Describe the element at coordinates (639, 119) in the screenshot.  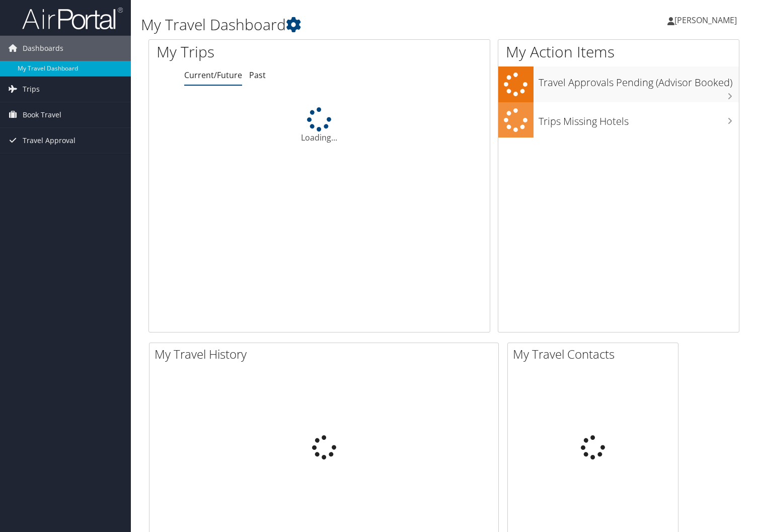
I see `h3: Trips Missing Hotels` at that location.